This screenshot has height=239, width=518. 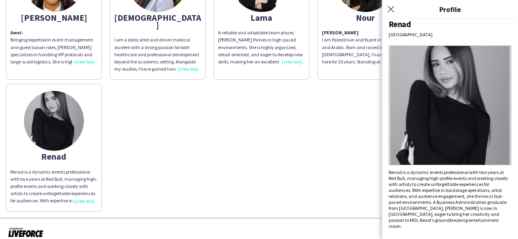 I want to click on h3: Profile, so click(x=450, y=9).